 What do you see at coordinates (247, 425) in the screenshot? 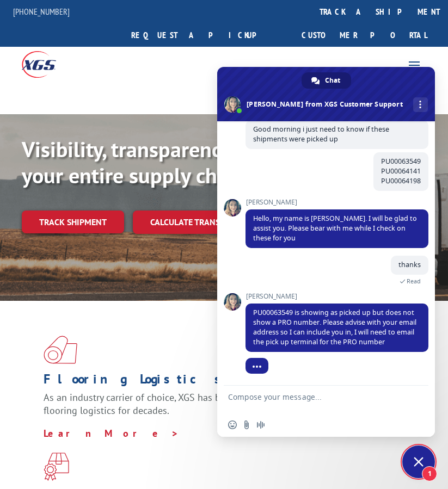
I see `span: Send a file` at bounding box center [247, 425].